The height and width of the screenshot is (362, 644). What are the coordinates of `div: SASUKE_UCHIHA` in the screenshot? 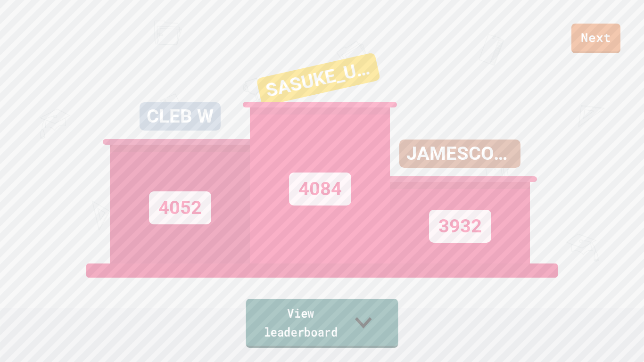 It's located at (318, 79).